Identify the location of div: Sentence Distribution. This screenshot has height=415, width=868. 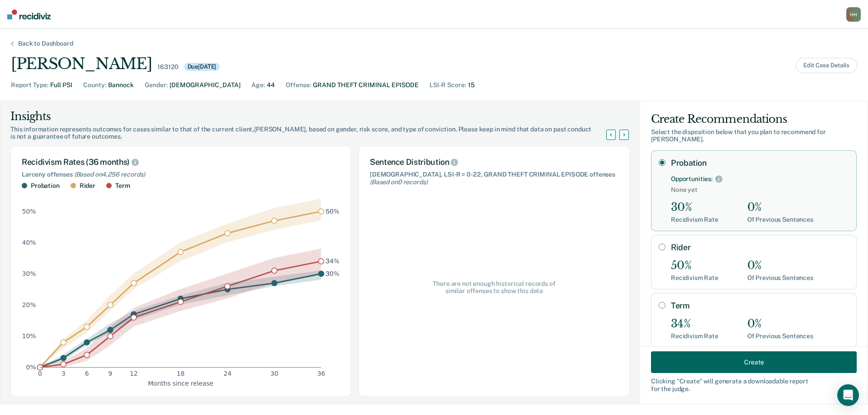
(494, 162).